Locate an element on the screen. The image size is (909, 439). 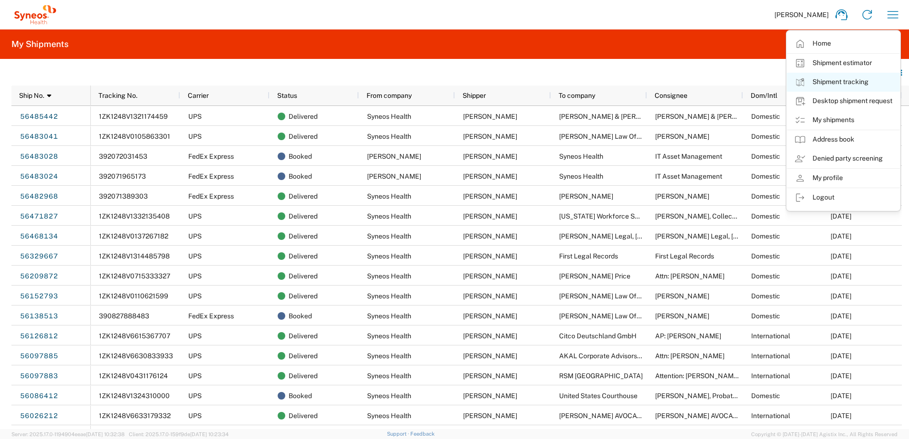
span: 392071389303 is located at coordinates (123, 196).